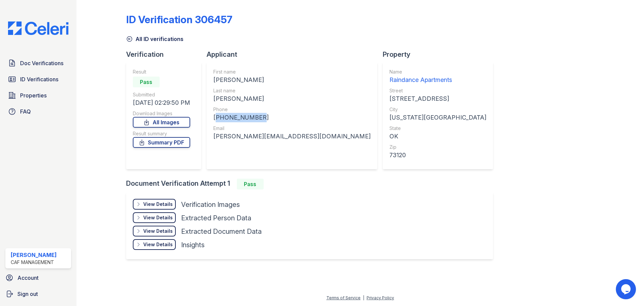 This screenshot has width=644, height=306. I want to click on div: Street, so click(438, 90).